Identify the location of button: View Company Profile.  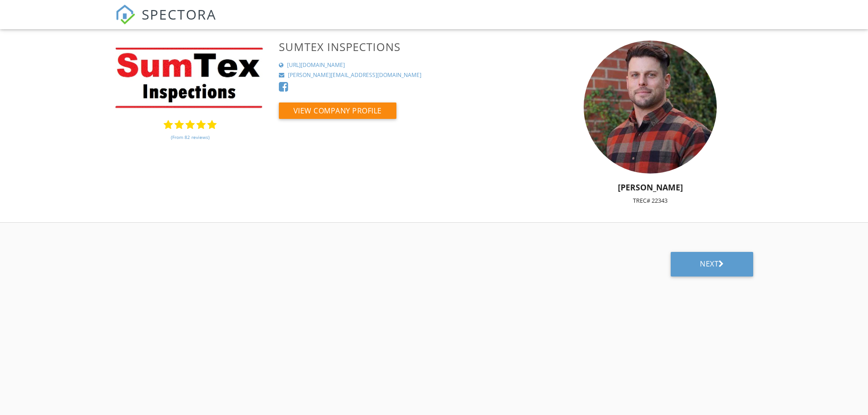
(337, 111).